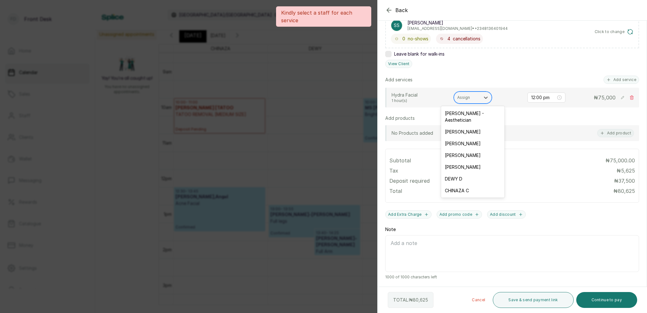 Image resolution: width=647 pixels, height=313 pixels. Describe the element at coordinates (459, 214) in the screenshot. I see `button: Add promo code` at that location.